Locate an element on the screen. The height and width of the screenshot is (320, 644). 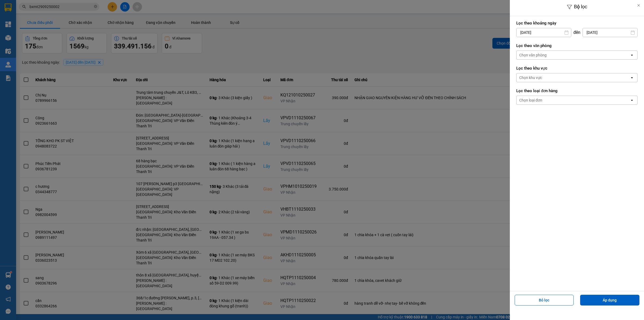
div: Chọn khu vực is located at coordinates (530, 78).